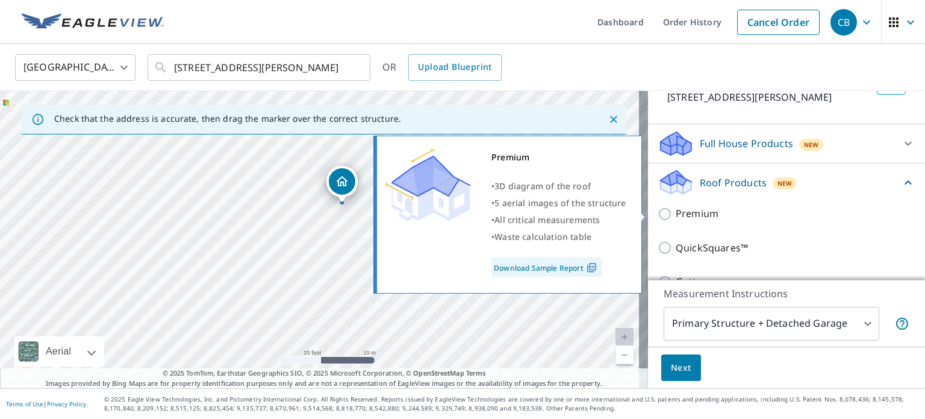 The width and height of the screenshot is (925, 419). I want to click on p: Check that the address is accurate, then drag the marker over the correct structure., so click(228, 119).